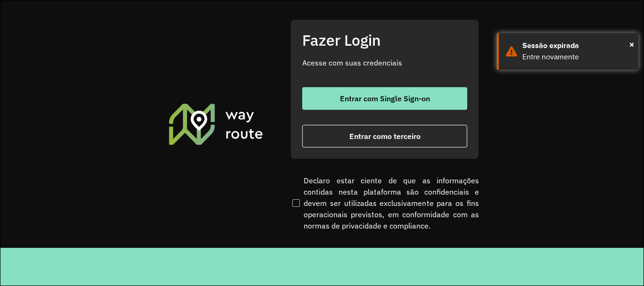  Describe the element at coordinates (385, 63) in the screenshot. I see `p: Acesse com suas credenciais` at that location.